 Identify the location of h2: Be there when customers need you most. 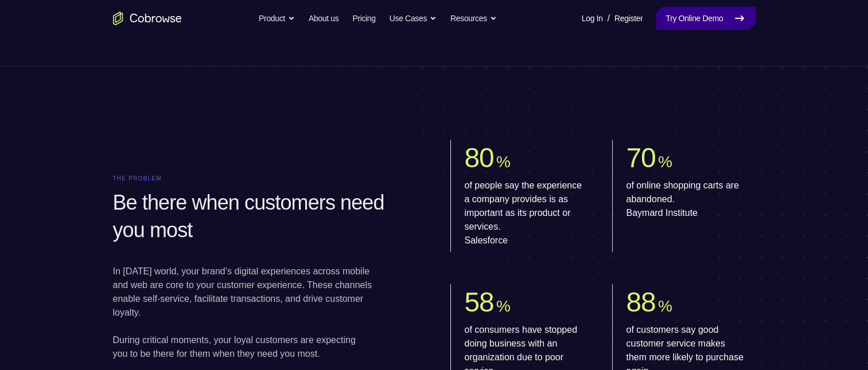
(263, 217).